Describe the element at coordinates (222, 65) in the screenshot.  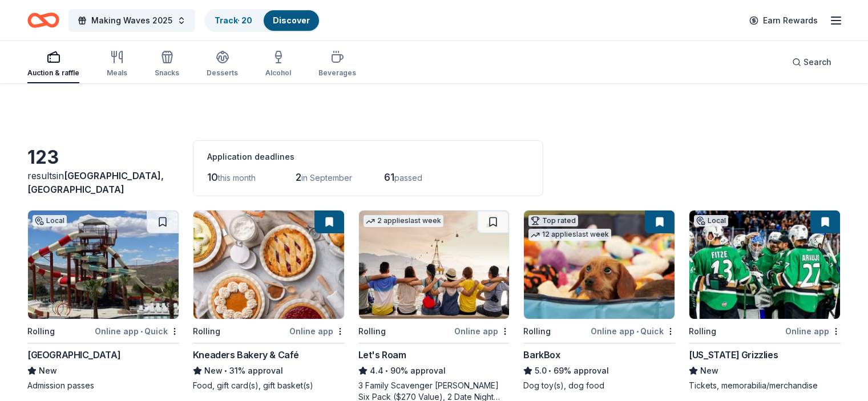
I see `button: Desserts` at that location.